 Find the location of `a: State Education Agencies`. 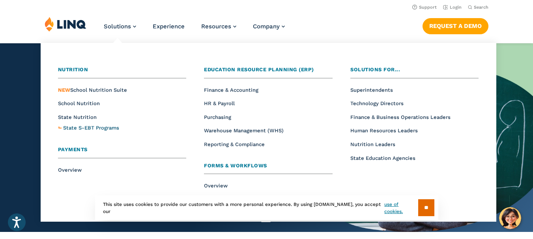

a: State Education Agencies is located at coordinates (383, 158).